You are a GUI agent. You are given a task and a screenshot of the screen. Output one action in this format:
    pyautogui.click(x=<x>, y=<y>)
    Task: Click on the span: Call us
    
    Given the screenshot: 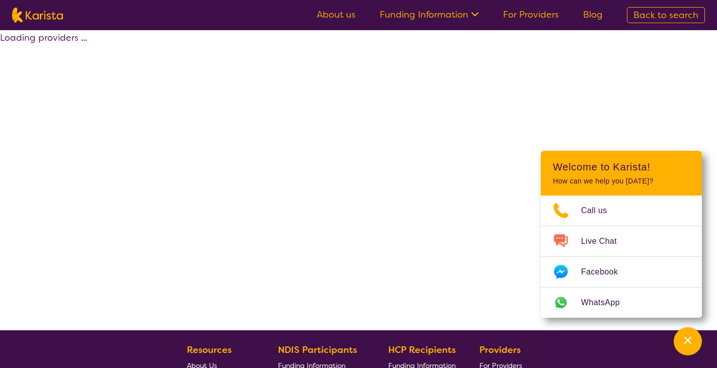 What is the action you would take?
    pyautogui.click(x=600, y=211)
    